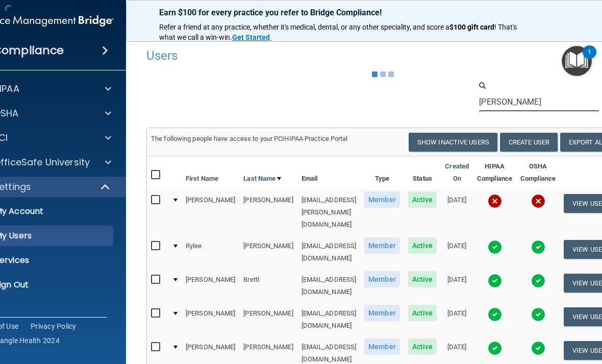 The image size is (602, 364). Describe the element at coordinates (202, 178) in the screenshot. I see `a: First Name` at that location.